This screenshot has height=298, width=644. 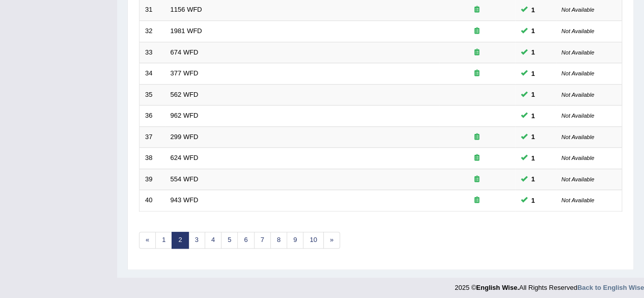 I want to click on a: 624 WFD, so click(x=185, y=157).